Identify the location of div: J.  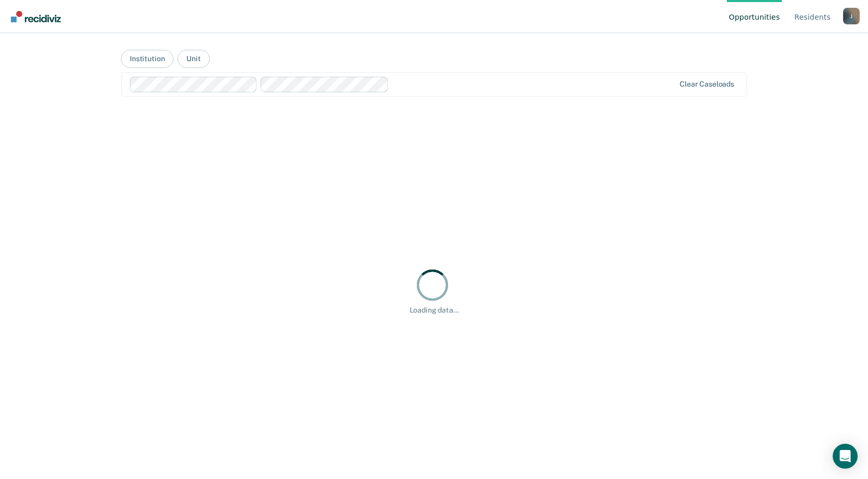
(851, 16).